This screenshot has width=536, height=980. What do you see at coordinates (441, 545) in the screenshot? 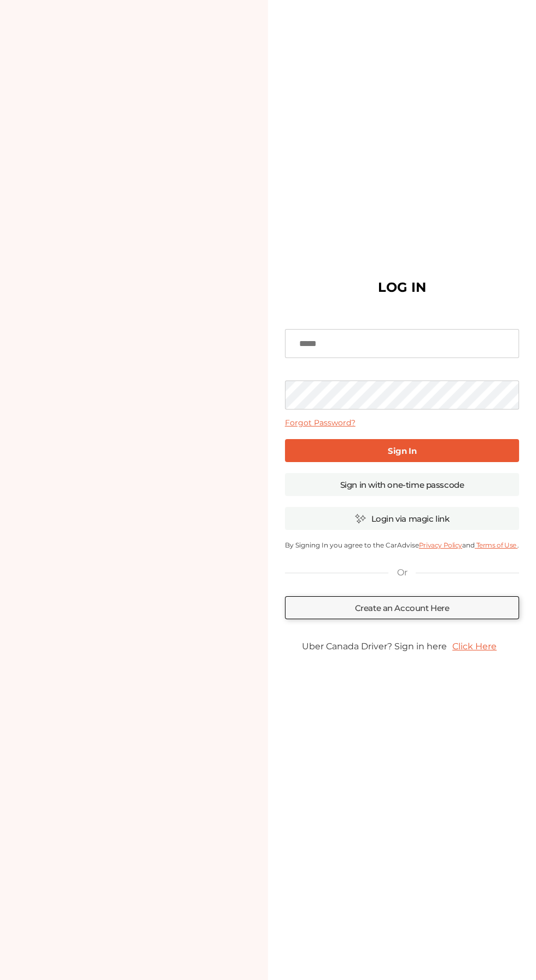
I see `a: Privacy Policy` at bounding box center [441, 545].